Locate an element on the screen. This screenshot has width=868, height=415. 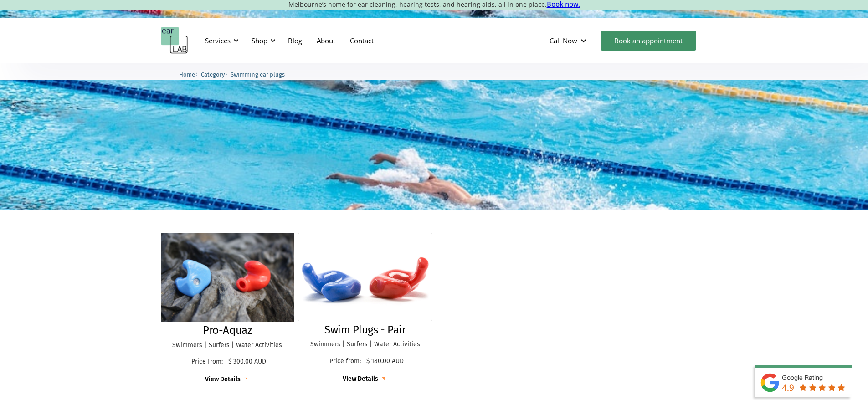
p: $ 300.00 AUD is located at coordinates (247, 362).